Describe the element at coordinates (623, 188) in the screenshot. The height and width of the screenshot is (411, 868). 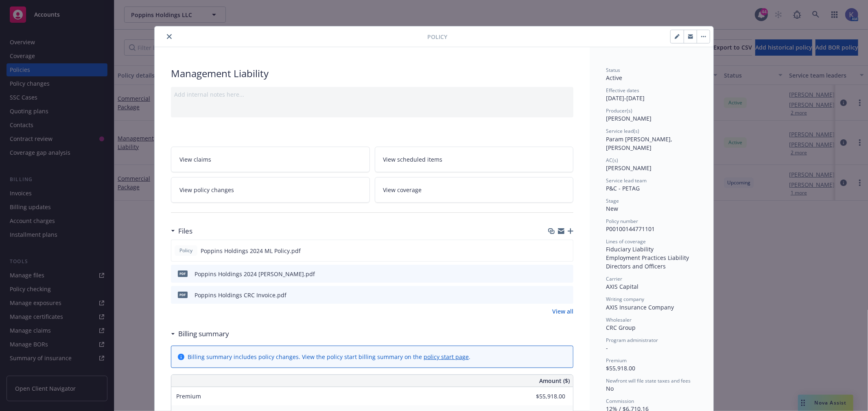
I see `span: P&C - PETAG` at that location.